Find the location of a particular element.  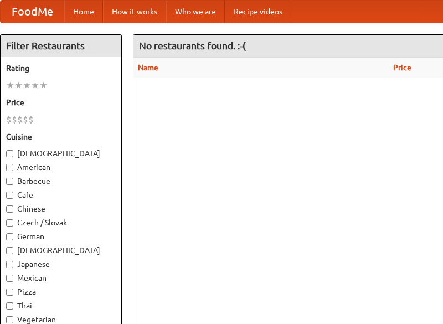

a: Home is located at coordinates (84, 12).